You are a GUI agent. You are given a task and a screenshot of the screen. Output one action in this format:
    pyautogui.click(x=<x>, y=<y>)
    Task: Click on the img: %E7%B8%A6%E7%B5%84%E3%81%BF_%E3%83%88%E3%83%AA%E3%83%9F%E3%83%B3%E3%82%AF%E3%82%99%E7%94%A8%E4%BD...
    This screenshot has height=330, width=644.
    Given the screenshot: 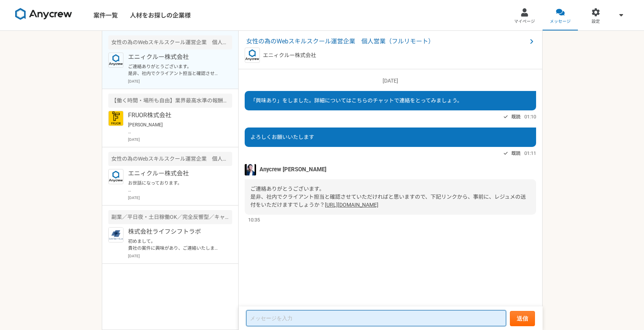 What is the action you would take?
    pyautogui.click(x=116, y=235)
    